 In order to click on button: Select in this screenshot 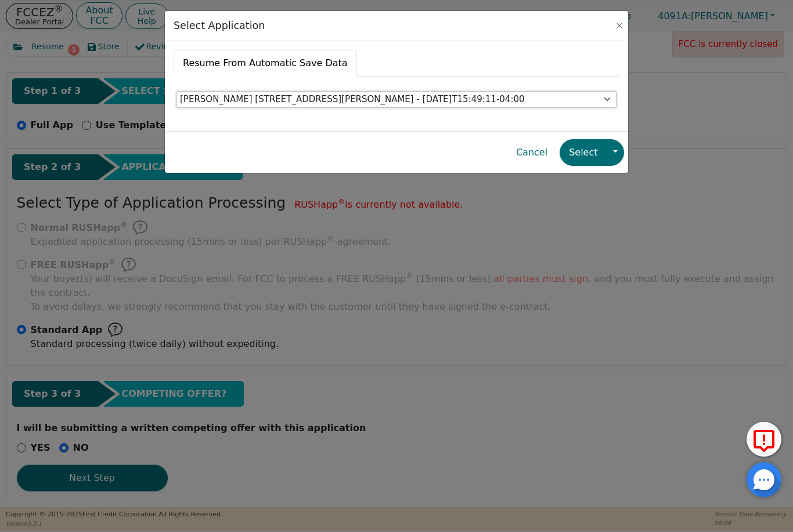, I will do `click(583, 153)`.